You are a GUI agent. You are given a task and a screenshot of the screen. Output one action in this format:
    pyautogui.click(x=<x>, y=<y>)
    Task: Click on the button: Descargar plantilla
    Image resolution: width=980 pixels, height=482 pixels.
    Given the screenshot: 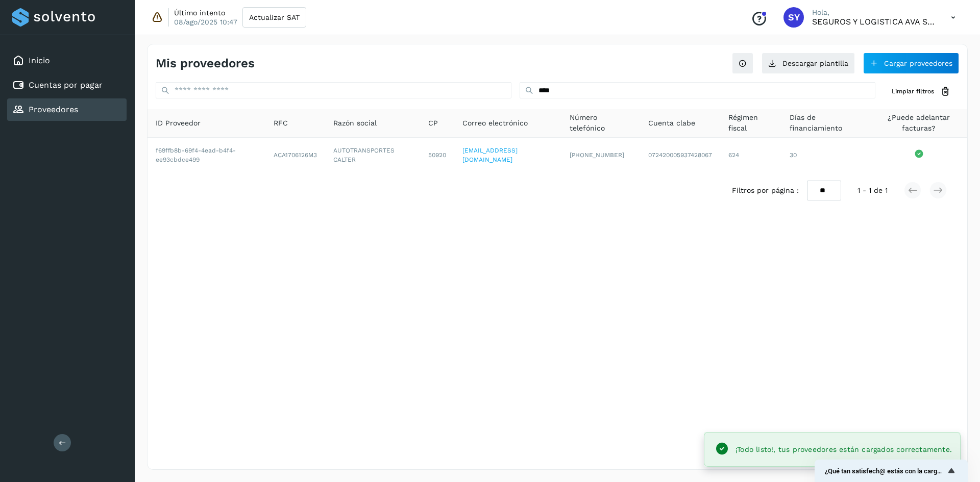 What is the action you would take?
    pyautogui.click(x=808, y=64)
    